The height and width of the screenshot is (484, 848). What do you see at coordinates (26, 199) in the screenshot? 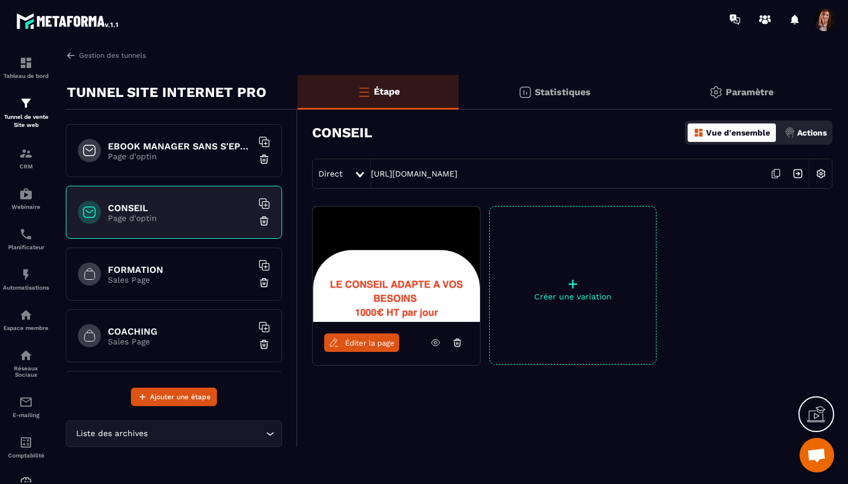
I see `a: automationsautomationsWebinaire` at bounding box center [26, 199].